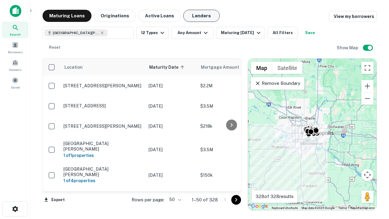  What do you see at coordinates (16, 11) in the screenshot?
I see `img: capitalize-icon.png` at bounding box center [16, 11].